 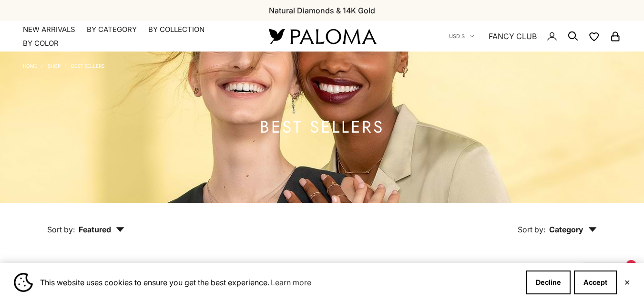 I want to click on a: NEW ARRIVALS, so click(x=49, y=30).